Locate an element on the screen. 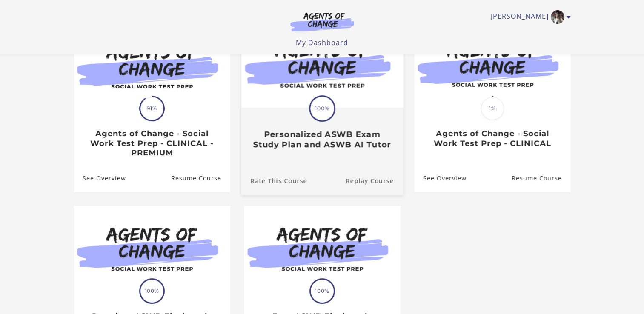  a: Personalized ASWB Exam Study Plan and ASWB AI Tutor: Resume Course is located at coordinates (374, 181).